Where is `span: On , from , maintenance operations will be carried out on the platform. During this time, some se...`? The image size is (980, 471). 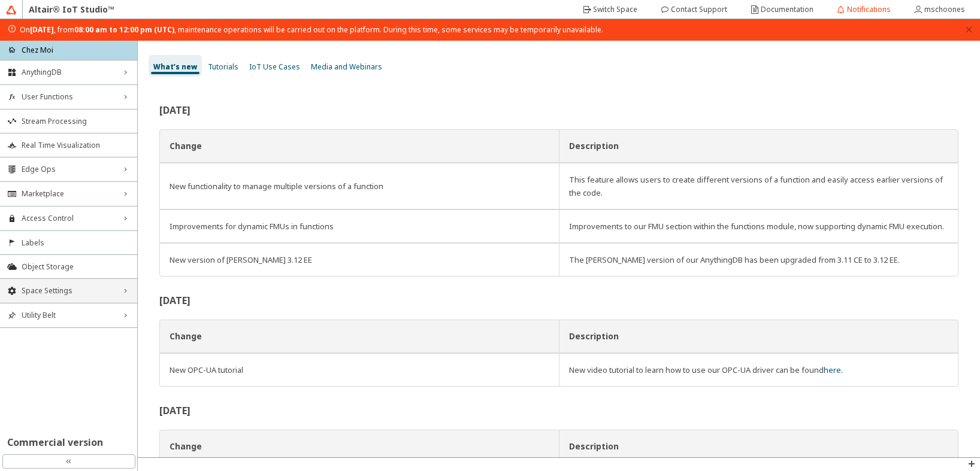 span: On , from , maintenance operations will be carried out on the platform. During this time, some se... is located at coordinates (312, 30).